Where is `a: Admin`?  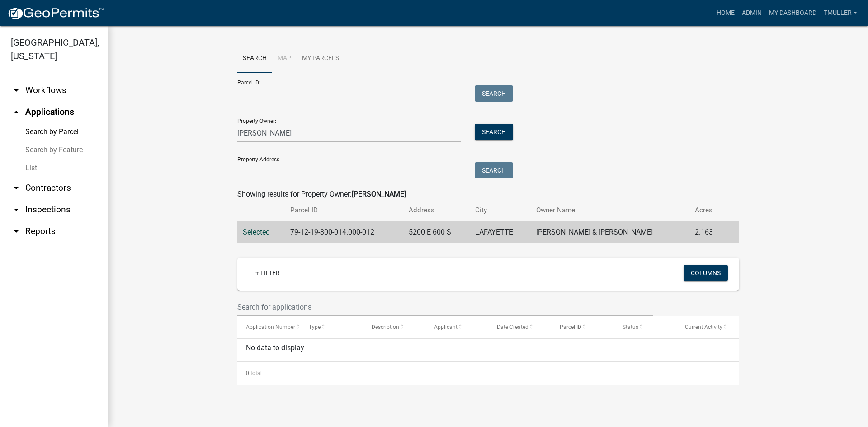
a: Admin is located at coordinates (752, 13).